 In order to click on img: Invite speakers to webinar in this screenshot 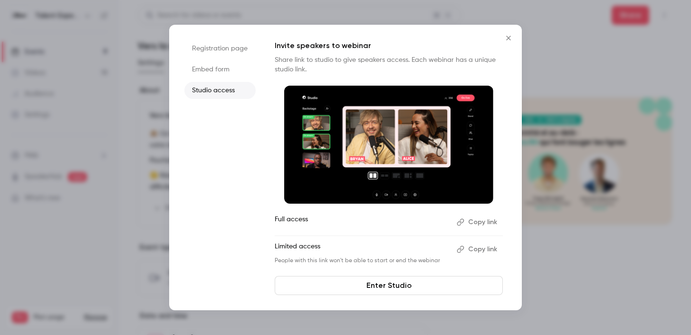, I will do `click(389, 144)`.